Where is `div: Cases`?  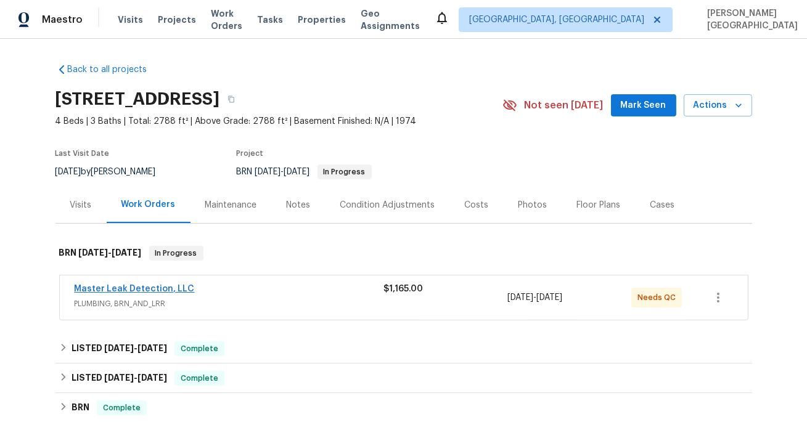 div: Cases is located at coordinates (662, 205).